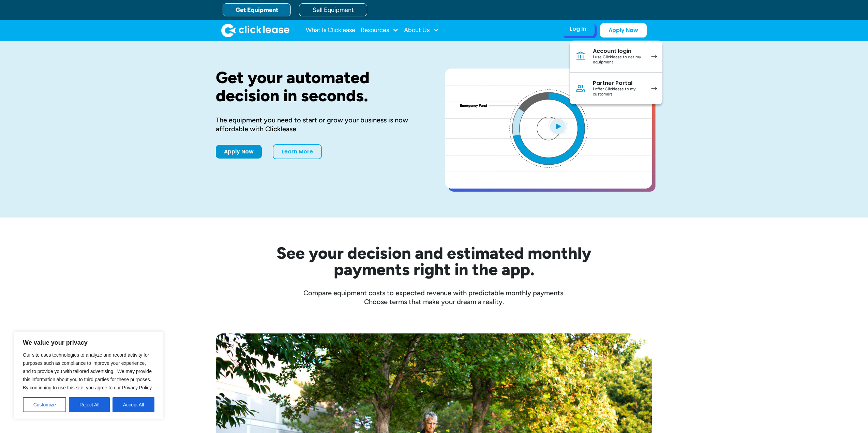  I want to click on button: Reject All, so click(90, 404).